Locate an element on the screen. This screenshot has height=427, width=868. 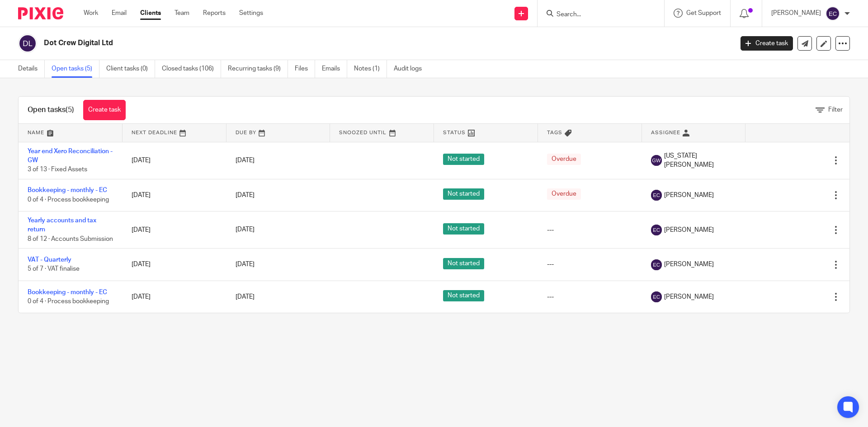
h1: Open tasks is located at coordinates (50, 110).